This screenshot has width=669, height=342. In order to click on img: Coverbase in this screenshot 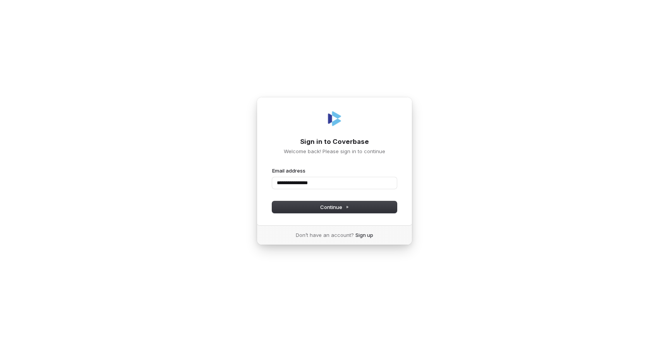, I will do `click(335, 119)`.